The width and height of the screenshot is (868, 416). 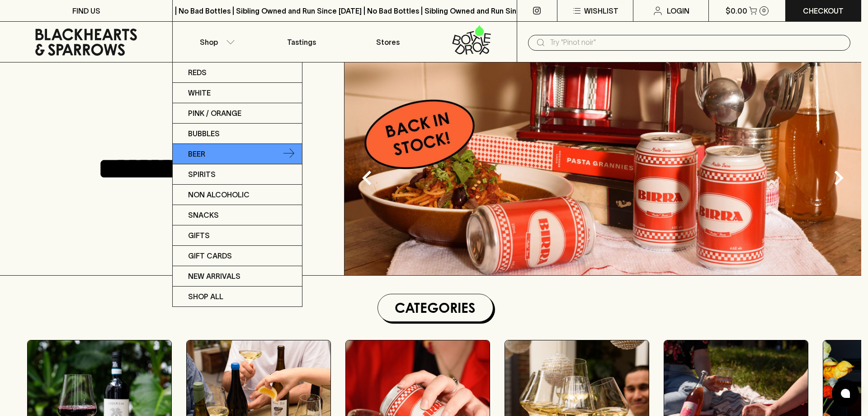 What do you see at coordinates (238, 133) in the screenshot?
I see `a: Bubbles` at bounding box center [238, 133].